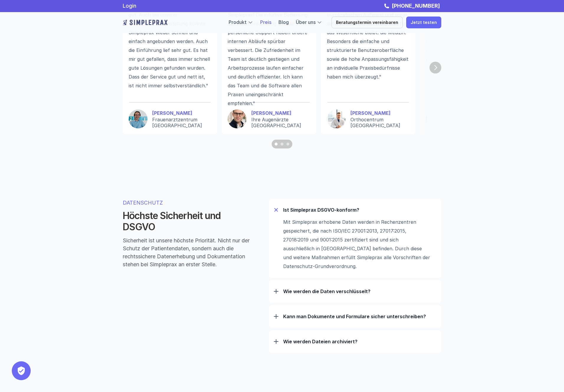 The width and height of the screenshot is (564, 392). Describe the element at coordinates (170, 46) in the screenshot. I see `p: "Ich fand den Service immer richtig gut. Auch bei unserer Praxissoftwareumstellung konnte Simplep...` at that location.